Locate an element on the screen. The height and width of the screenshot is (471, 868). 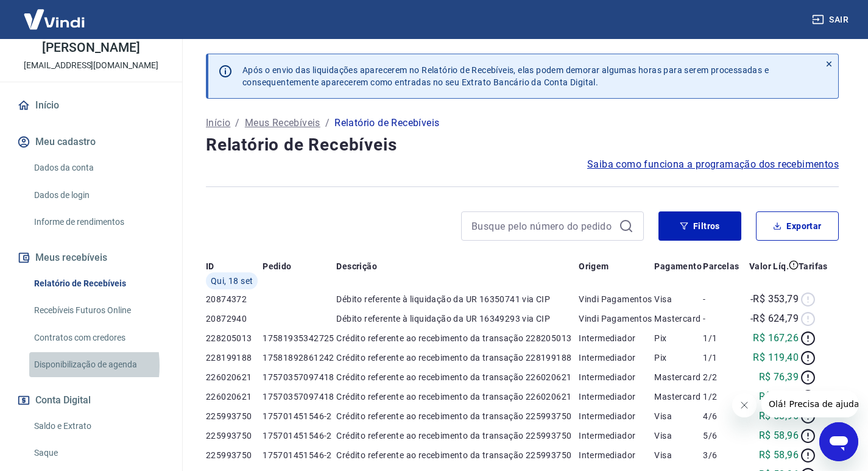
p: Relatório de Recebíveis is located at coordinates (387, 123).